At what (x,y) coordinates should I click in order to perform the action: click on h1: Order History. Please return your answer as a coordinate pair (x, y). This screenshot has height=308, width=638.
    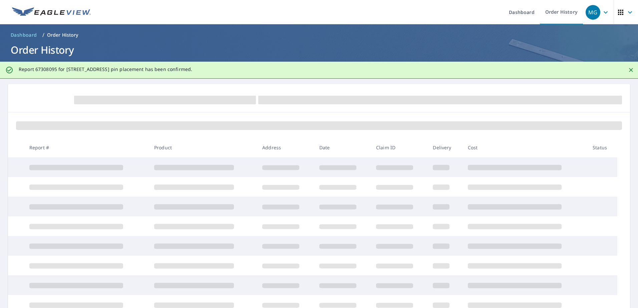
    Looking at the image, I should click on (319, 50).